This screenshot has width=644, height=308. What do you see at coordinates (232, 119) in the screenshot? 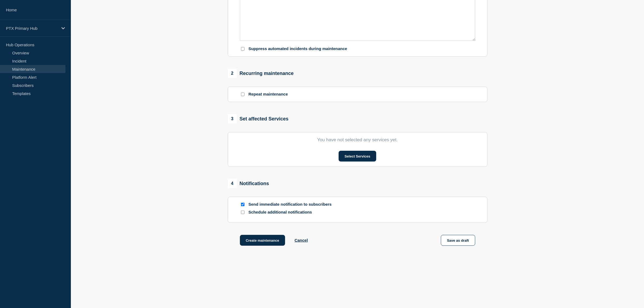
I see `span: 3` at bounding box center [232, 119].